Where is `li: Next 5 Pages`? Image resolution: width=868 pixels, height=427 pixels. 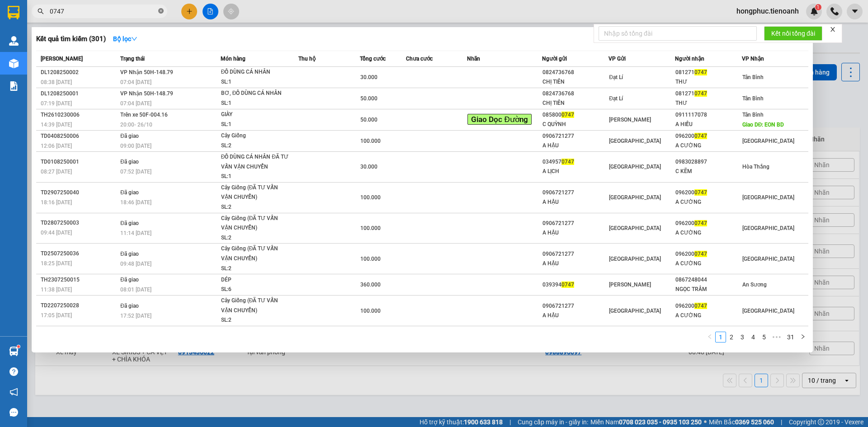
li: Next 5 Pages is located at coordinates (777, 337).